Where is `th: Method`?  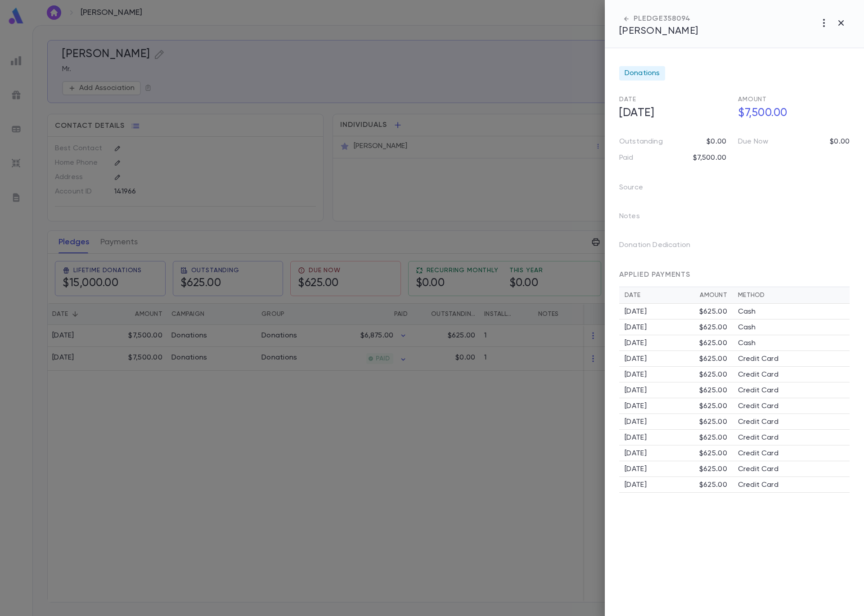
th: Method is located at coordinates (791, 295).